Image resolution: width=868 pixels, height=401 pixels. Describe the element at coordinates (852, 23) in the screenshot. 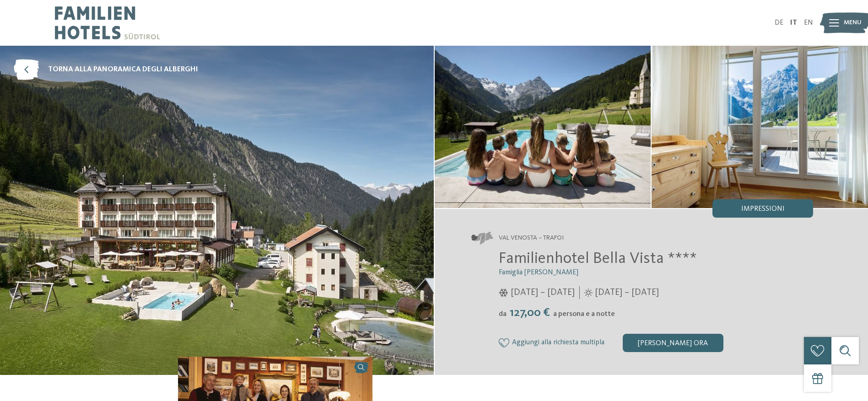

I see `span: Menu` at that location.